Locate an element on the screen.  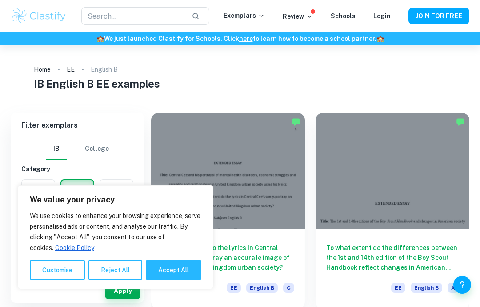
a: Clastify logo is located at coordinates (39, 16).